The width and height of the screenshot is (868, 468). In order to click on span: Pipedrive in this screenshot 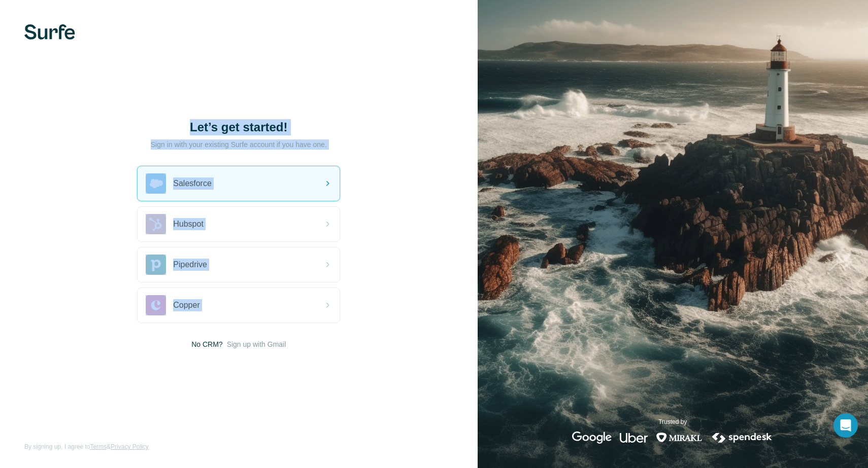, I will do `click(190, 265)`.